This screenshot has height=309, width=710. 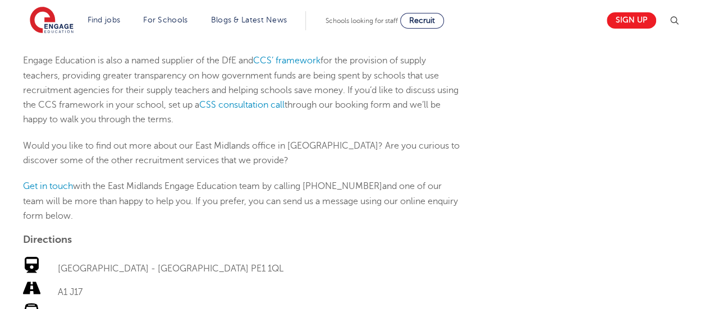 I want to click on a: For Schools, so click(x=165, y=20).